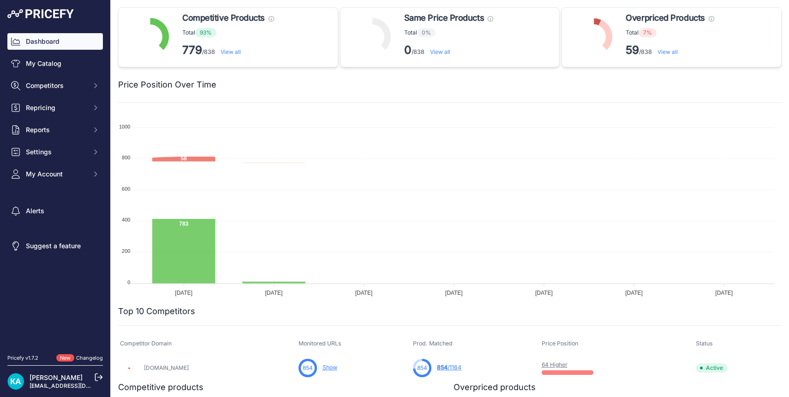 This screenshot has width=789, height=397. What do you see at coordinates (65, 358) in the screenshot?
I see `span: New` at bounding box center [65, 358].